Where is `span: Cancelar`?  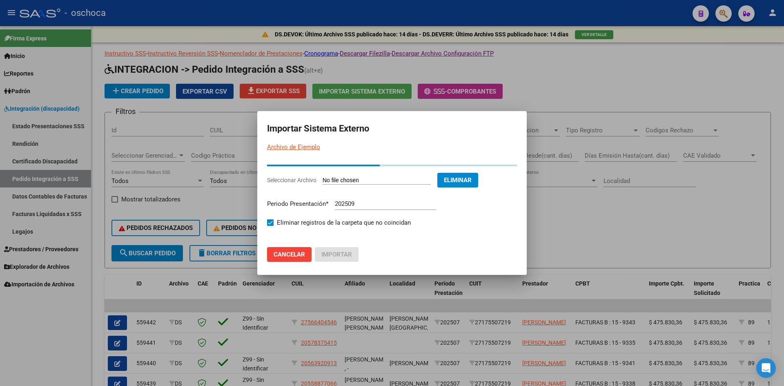
span: Cancelar is located at coordinates (289, 254).